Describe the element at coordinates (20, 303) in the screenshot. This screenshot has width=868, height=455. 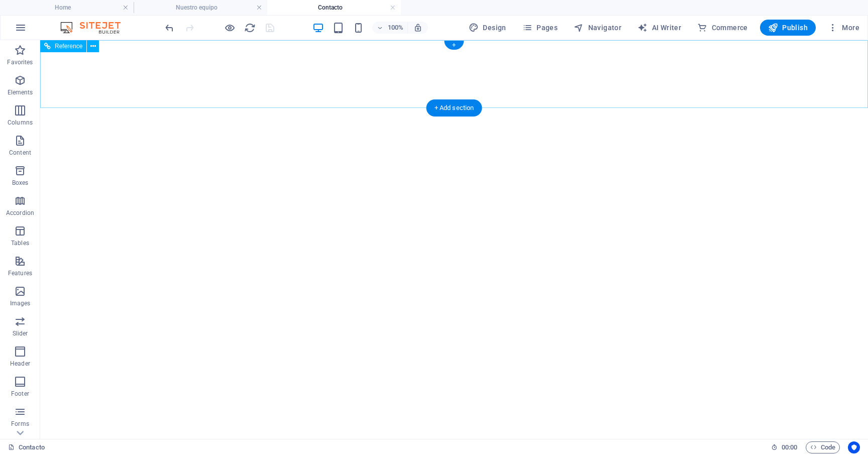
I see `p: Images` at that location.